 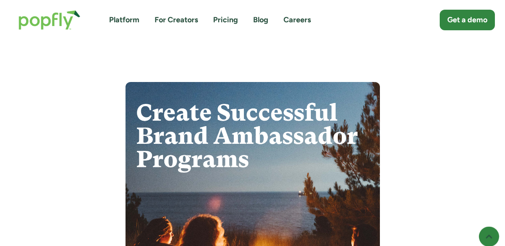 I want to click on a: For Creators, so click(x=176, y=20).